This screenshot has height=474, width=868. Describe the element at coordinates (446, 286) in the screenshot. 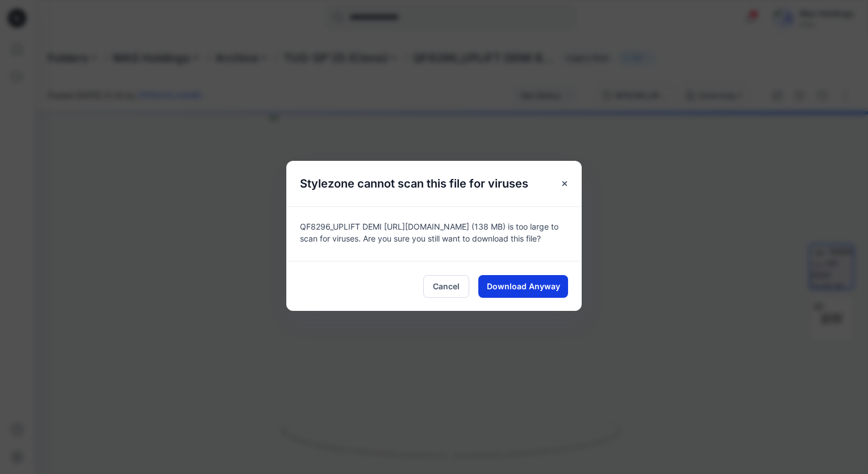

I see `button: Cancel` at that location.